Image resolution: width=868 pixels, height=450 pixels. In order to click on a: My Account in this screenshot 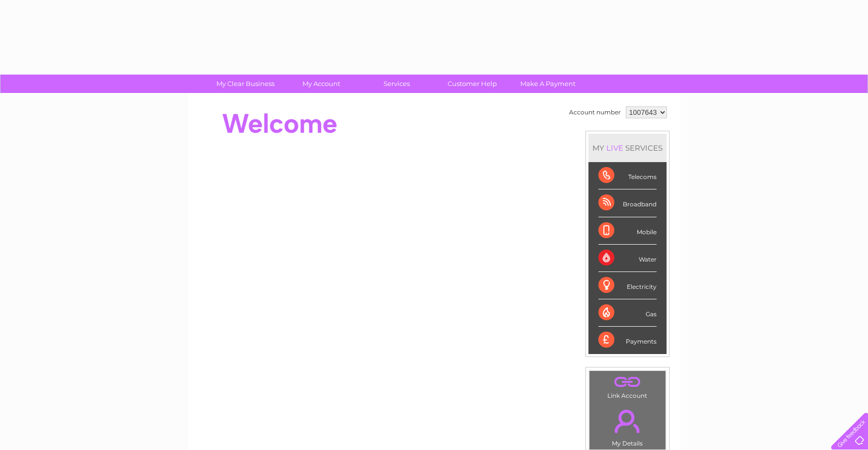, I will do `click(321, 83)`.